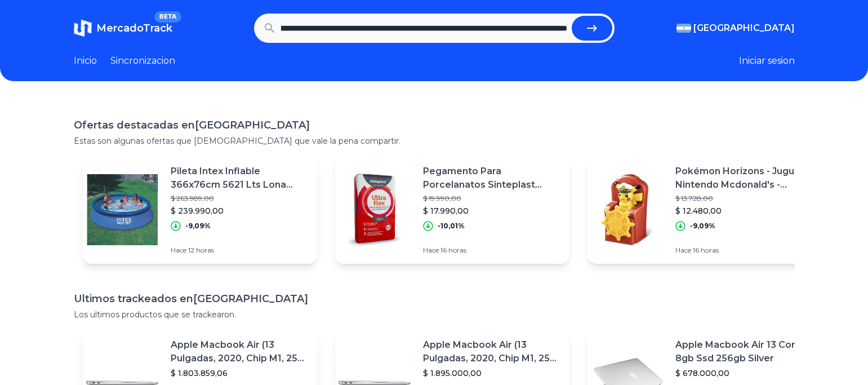  I want to click on p: $ 13.728,00, so click(744, 198).